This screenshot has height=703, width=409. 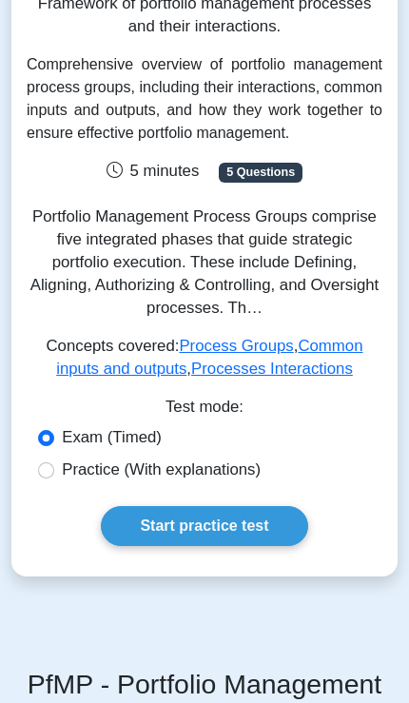 What do you see at coordinates (204, 526) in the screenshot?
I see `a: Start practice test` at bounding box center [204, 526].